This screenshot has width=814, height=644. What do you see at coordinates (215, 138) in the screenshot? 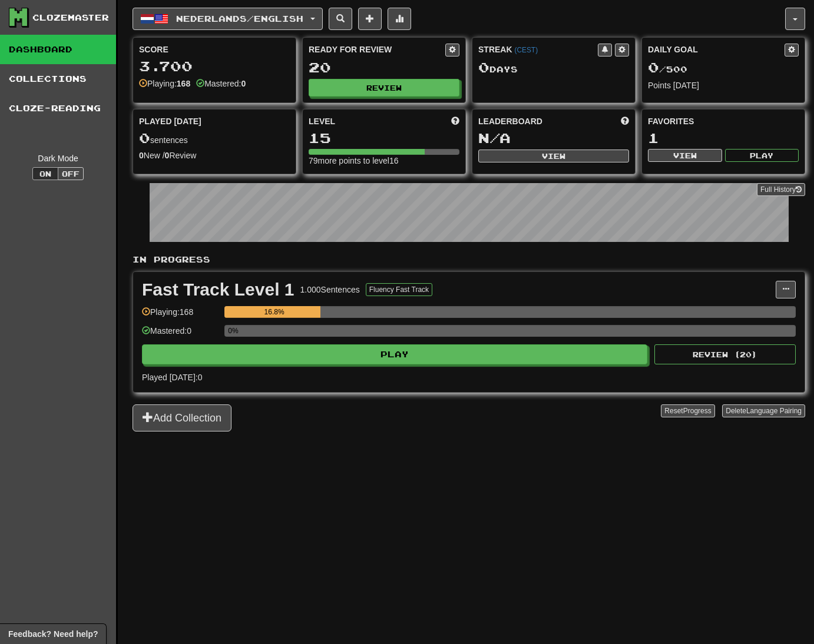
I see `div: sentences` at bounding box center [215, 138].